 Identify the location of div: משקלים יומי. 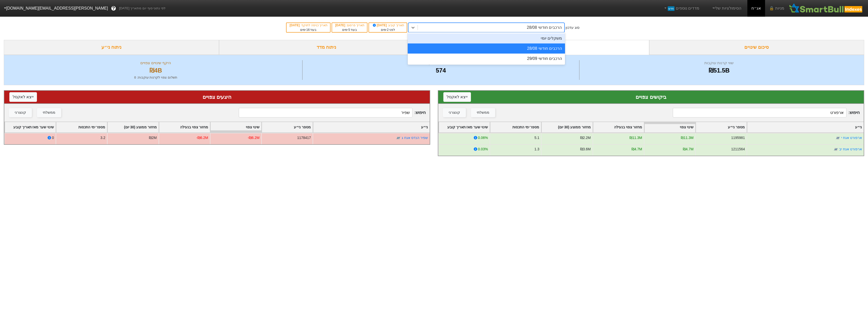
(487, 38).